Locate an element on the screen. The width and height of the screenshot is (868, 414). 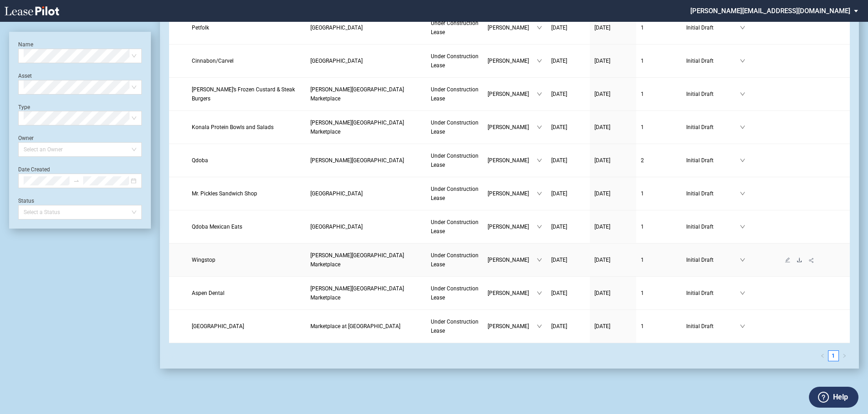
span: Konala Protein Bowls and Salads is located at coordinates (233, 127).